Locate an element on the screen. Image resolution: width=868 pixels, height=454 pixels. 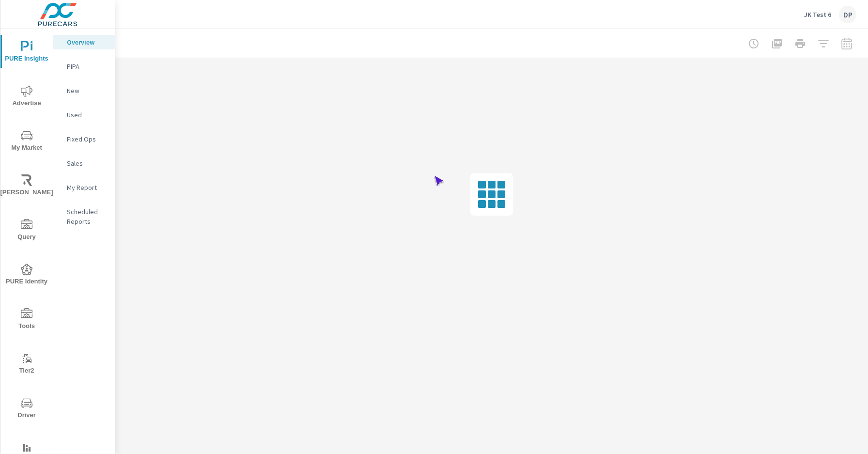
div: DP is located at coordinates (848, 14).